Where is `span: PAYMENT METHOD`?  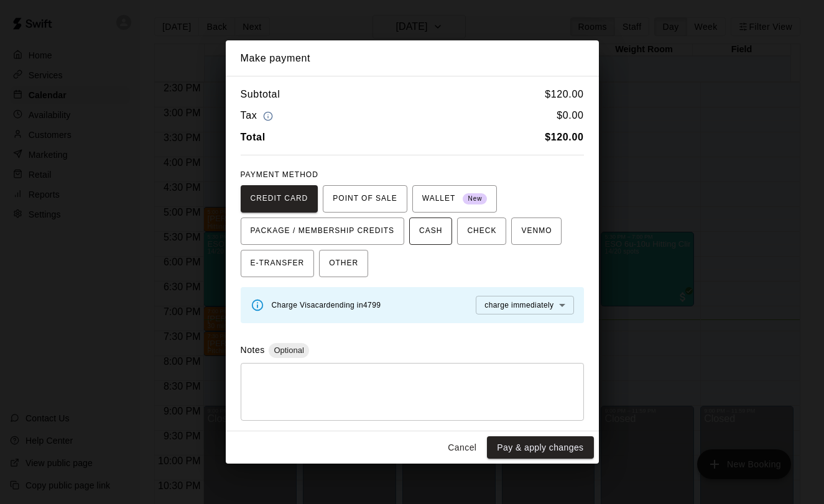
span: PAYMENT METHOD is located at coordinates (279, 175).